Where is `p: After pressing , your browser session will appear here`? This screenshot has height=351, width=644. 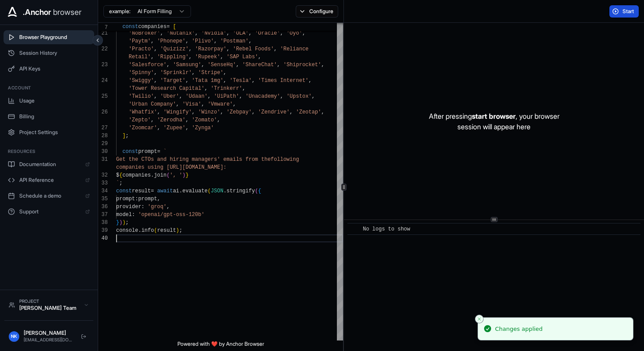
p: After pressing , your browser session will appear here is located at coordinates (495, 122).